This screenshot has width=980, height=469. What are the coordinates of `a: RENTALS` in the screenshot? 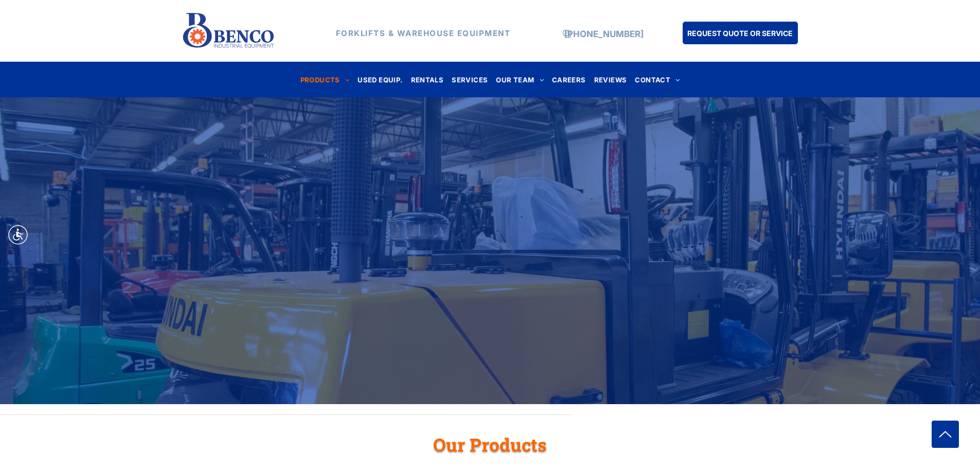 It's located at (428, 79).